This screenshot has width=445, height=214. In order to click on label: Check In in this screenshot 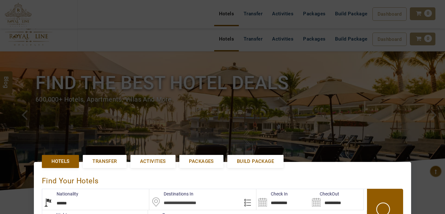, I will do `click(272, 194)`.